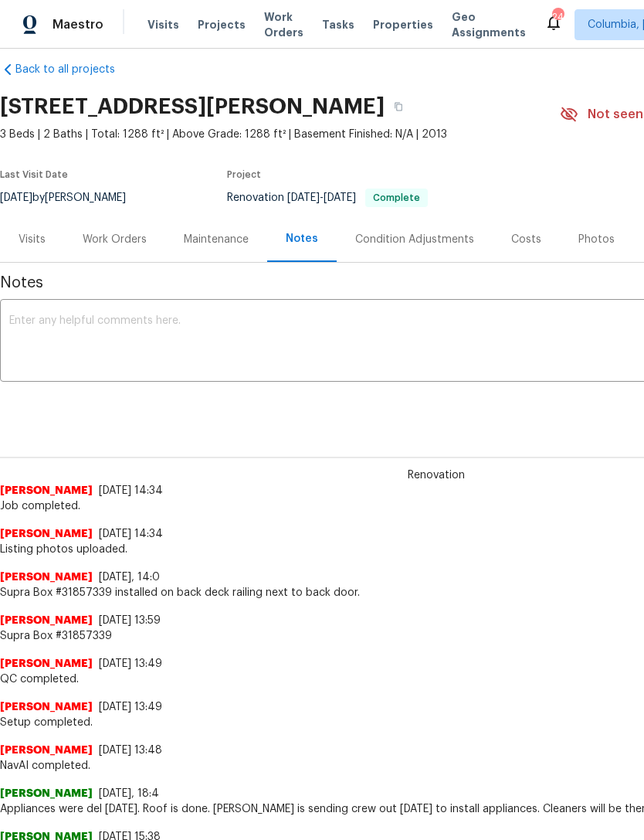 The height and width of the screenshot is (840, 644). I want to click on span: Properties, so click(403, 25).